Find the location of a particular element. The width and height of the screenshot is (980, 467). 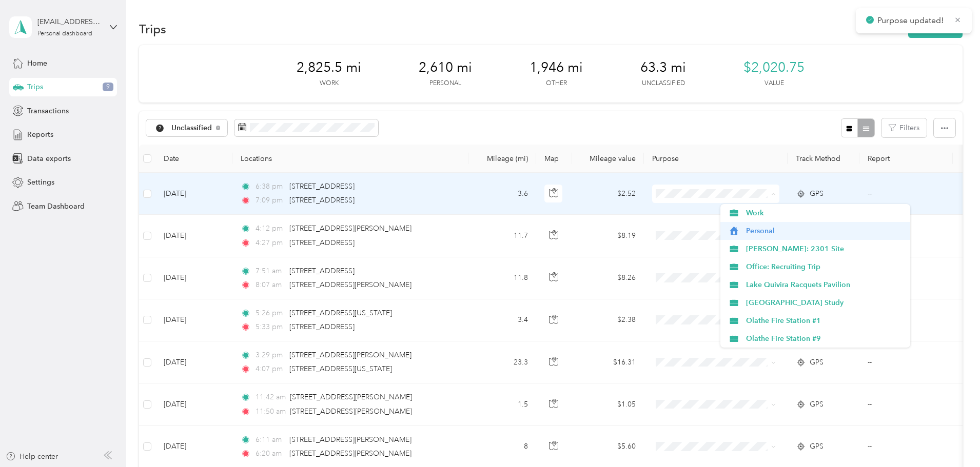

span: 3:29 pm is located at coordinates (270, 355).